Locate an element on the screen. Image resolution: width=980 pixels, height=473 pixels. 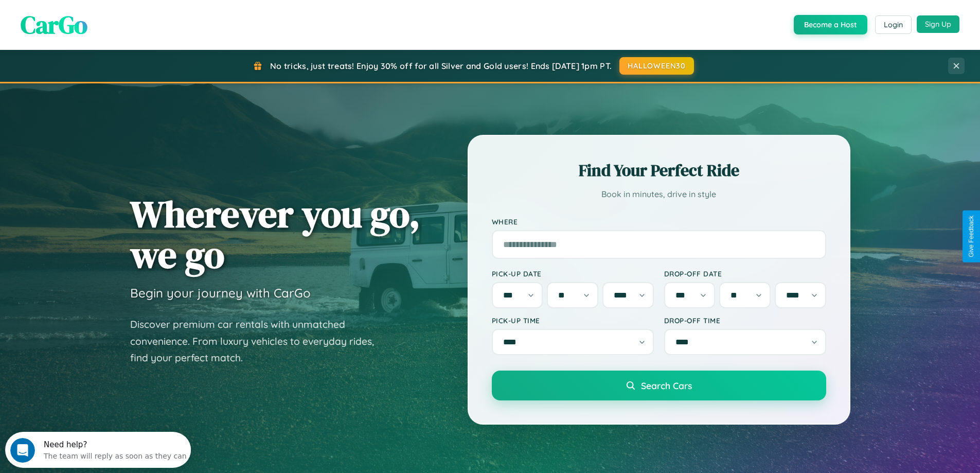
p: Discover premium car rentals with unmatched convenience. From luxury vehicles to everyday rides, ... is located at coordinates (258, 341).